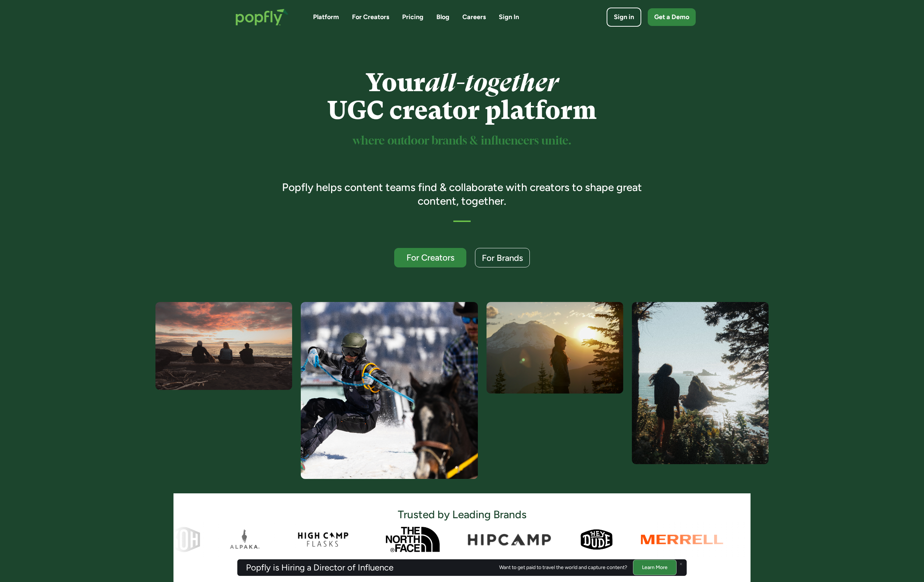 This screenshot has height=582, width=924. Describe the element at coordinates (502, 257) in the screenshot. I see `a: For Brands` at that location.